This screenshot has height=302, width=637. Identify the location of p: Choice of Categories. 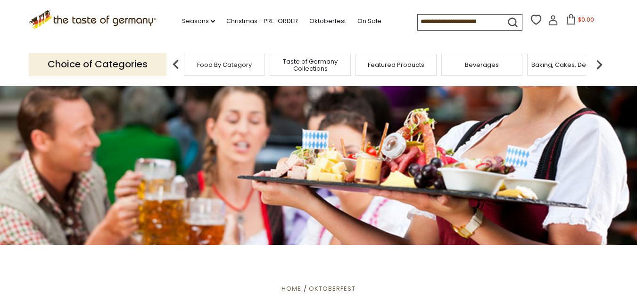
(98, 64).